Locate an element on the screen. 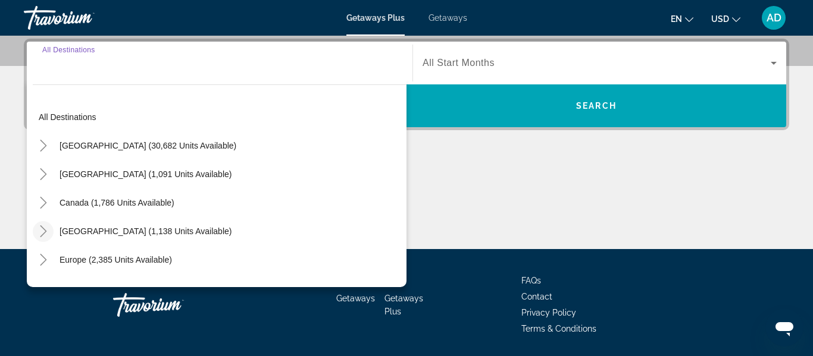 The width and height of the screenshot is (813, 356). span: All Start Months is located at coordinates (458, 62).